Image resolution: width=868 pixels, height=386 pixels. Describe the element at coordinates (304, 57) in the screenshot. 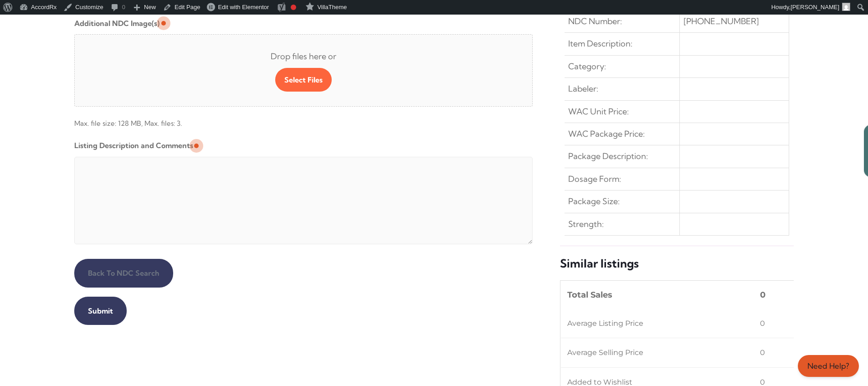

I see `span: Drop files here or` at that location.